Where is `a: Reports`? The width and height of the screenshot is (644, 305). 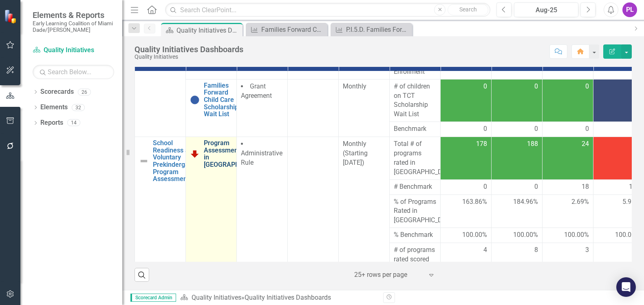 a: Reports is located at coordinates (52, 123).